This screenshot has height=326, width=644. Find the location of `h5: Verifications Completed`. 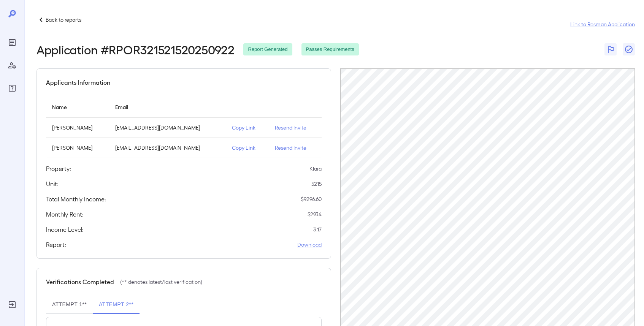

h5: Verifications Completed is located at coordinates (80, 282).